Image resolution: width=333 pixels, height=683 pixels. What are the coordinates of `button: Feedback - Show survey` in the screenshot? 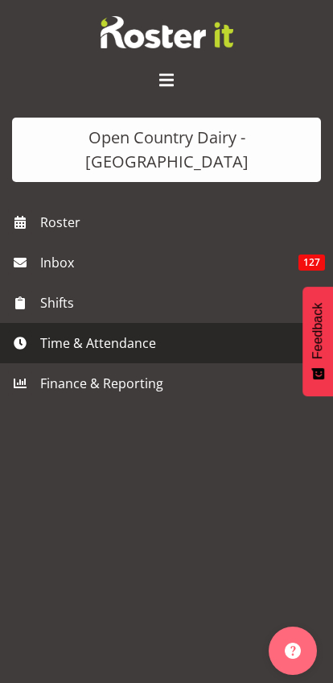 It's located at (318, 341).